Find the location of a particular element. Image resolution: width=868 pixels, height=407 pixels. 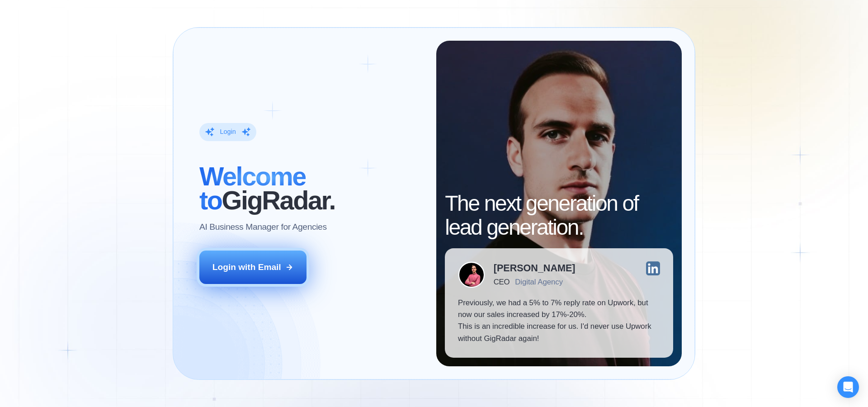

div: Login is located at coordinates (227, 131).